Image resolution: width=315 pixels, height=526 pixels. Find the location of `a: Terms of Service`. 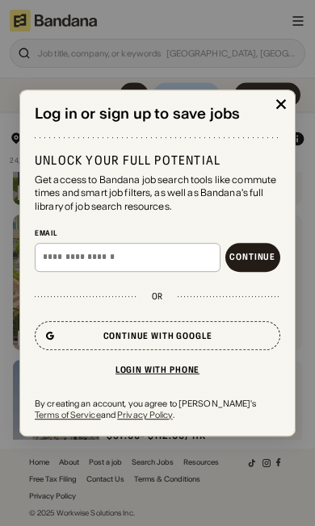

a: Terms of Service is located at coordinates (68, 415).